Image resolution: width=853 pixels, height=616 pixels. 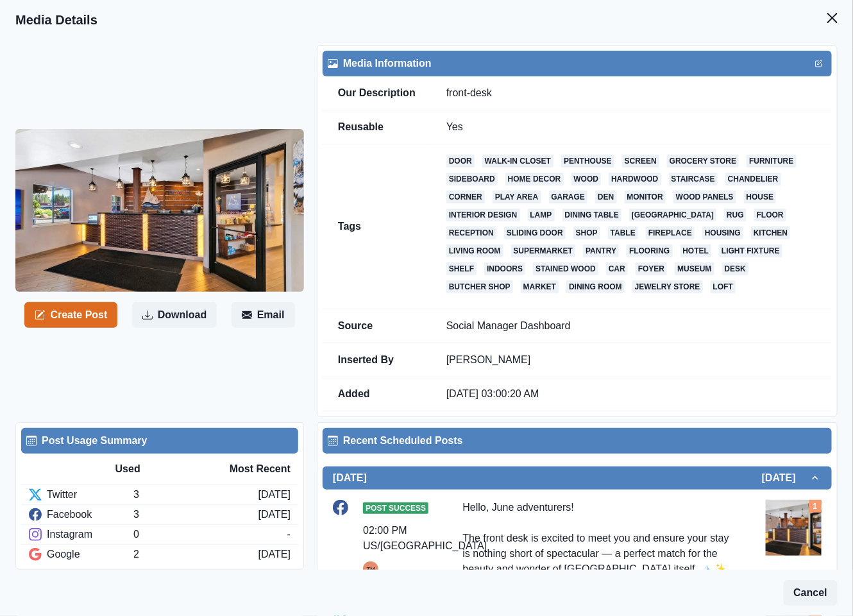 I want to click on a: wood, so click(x=586, y=179).